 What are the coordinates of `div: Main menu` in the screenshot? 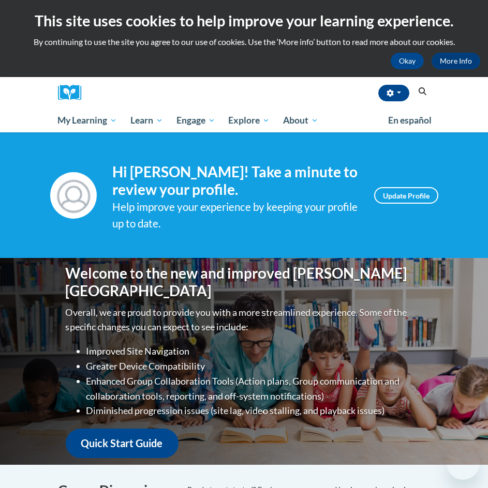 It's located at (244, 121).